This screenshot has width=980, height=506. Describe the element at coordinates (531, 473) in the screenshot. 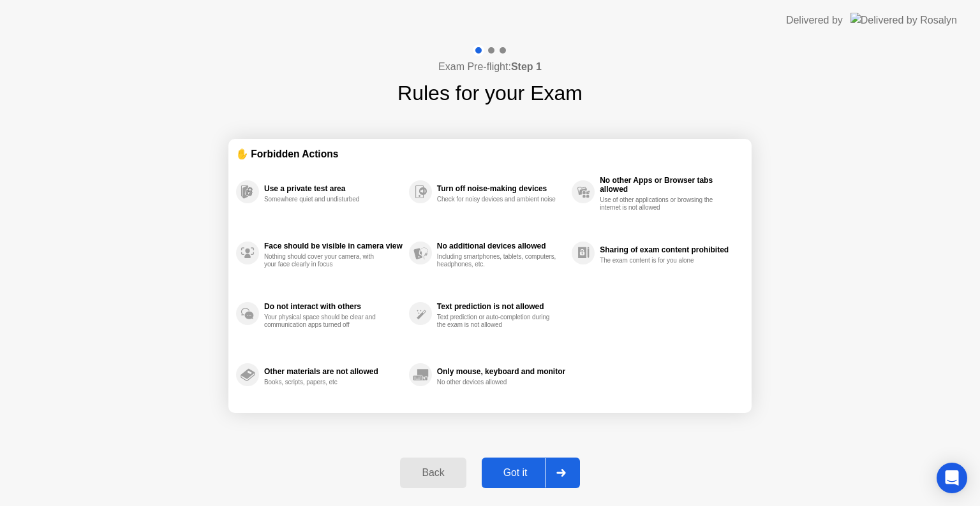

I see `button: Got it` at that location.